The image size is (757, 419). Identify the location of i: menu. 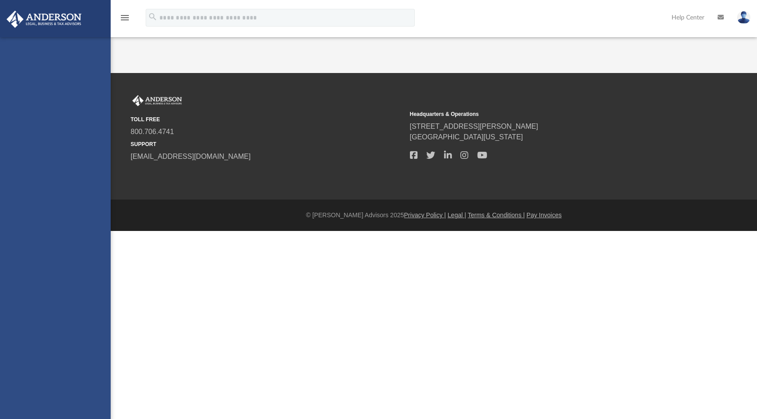
(125, 18).